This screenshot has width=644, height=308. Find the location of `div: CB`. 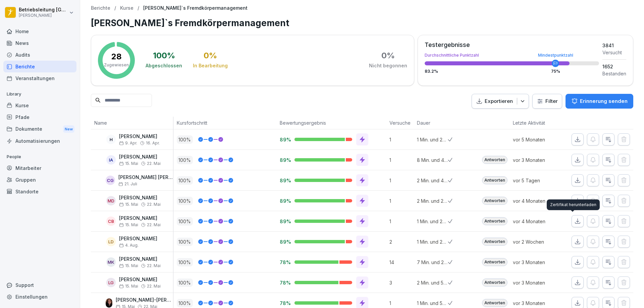

div: CB is located at coordinates (111, 221).